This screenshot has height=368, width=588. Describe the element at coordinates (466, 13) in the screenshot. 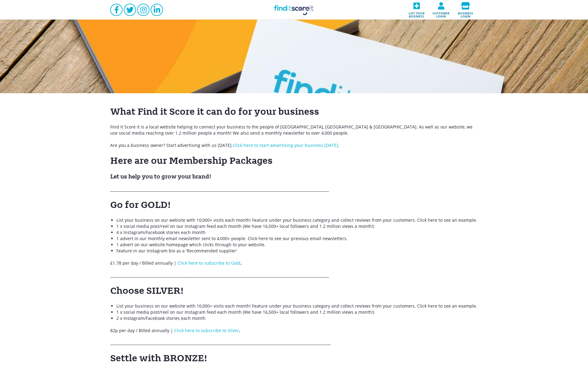

I see `span: Business login` at that location.